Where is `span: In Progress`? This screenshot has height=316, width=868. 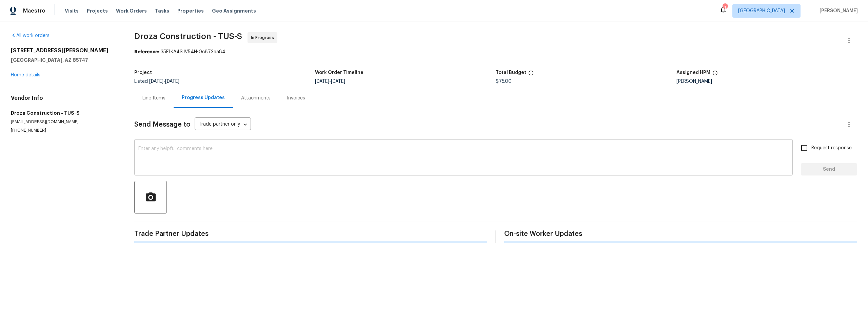
span: In Progress is located at coordinates (264, 37).